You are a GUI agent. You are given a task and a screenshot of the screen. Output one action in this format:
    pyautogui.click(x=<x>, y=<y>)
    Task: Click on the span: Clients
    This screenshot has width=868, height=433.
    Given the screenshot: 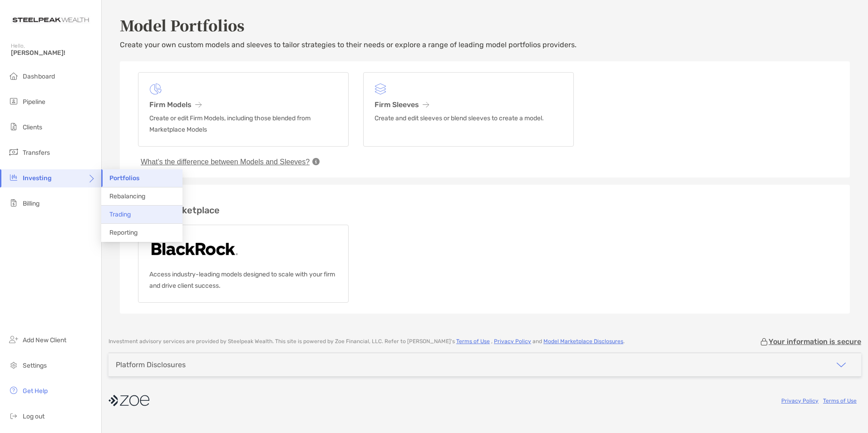 What is the action you would take?
    pyautogui.click(x=32, y=127)
    